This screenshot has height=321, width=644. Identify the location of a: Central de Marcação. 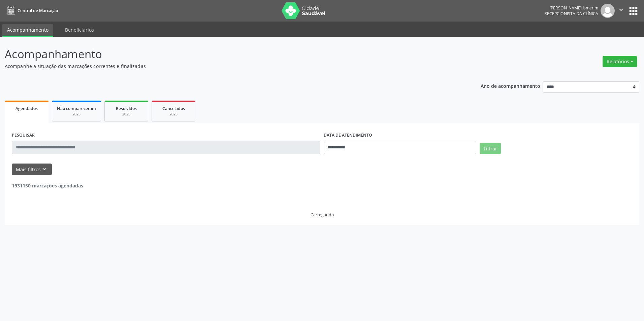
(32, 11).